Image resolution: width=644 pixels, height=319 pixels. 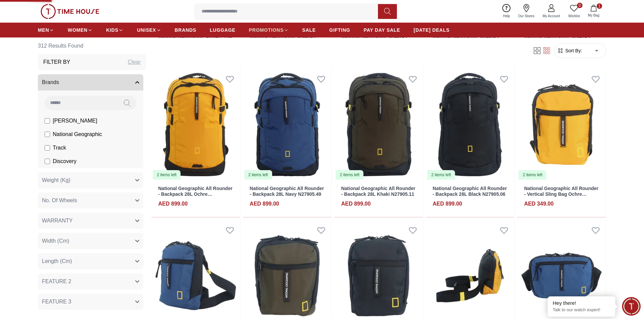 I want to click on button: Width (Cm), so click(x=91, y=241).